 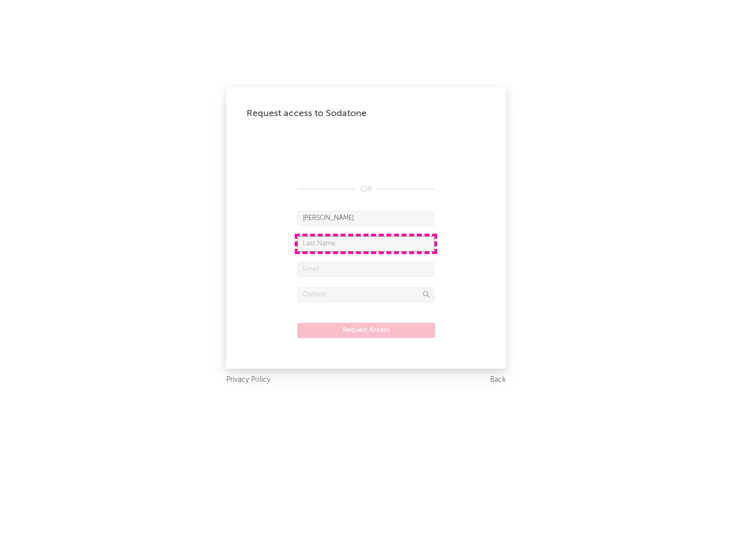 I want to click on div: Request access to Sodatone, so click(x=366, y=113).